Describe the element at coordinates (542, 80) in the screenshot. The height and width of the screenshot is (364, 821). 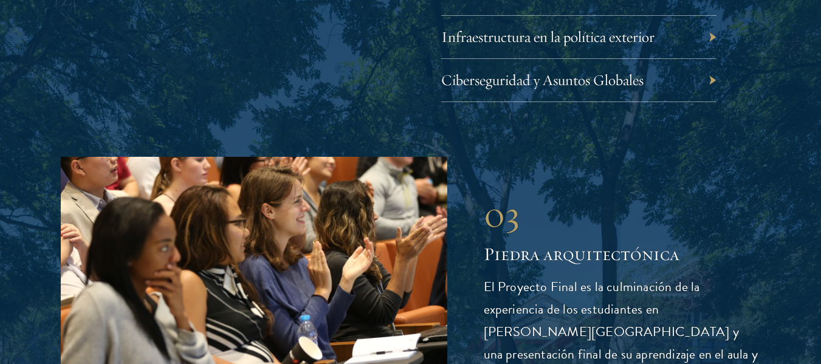
I see `a: Ciberseguridad y Asuntos Globales` at that location.